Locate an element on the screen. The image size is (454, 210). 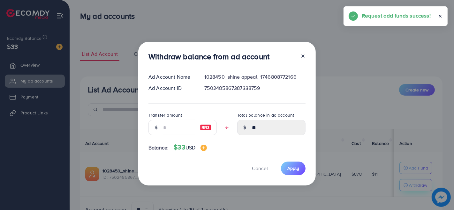
h4: $33 is located at coordinates (190, 147).